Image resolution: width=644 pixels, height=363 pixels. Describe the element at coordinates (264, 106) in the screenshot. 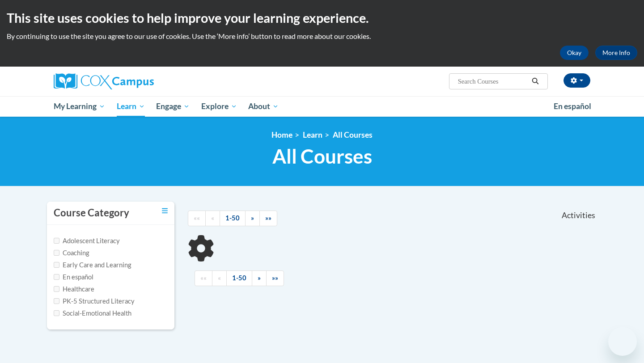

I see `a: About` at that location.